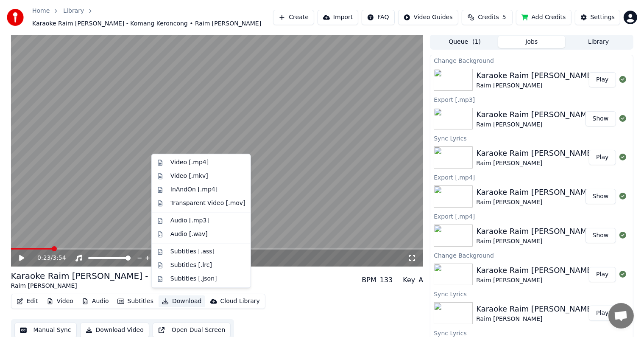 The width and height of the screenshot is (644, 337). I want to click on img: youka, so click(15, 17).